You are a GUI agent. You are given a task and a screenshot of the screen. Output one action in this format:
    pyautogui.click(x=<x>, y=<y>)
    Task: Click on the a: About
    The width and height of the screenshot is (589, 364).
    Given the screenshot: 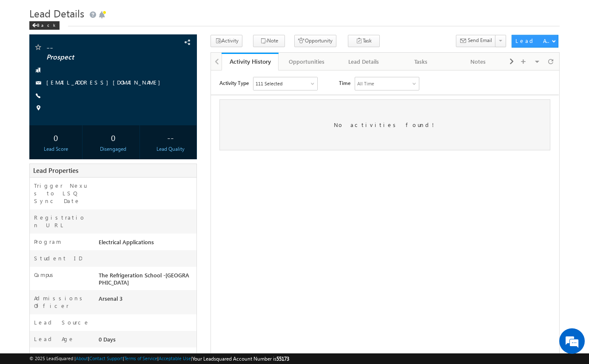 What is the action you would take?
    pyautogui.click(x=81, y=358)
    